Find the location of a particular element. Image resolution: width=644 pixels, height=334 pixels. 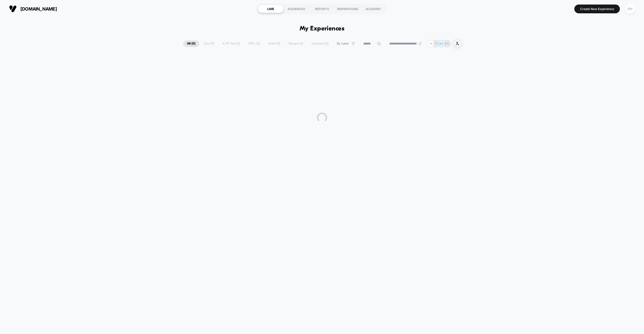

p: AS is located at coordinates (442, 44).